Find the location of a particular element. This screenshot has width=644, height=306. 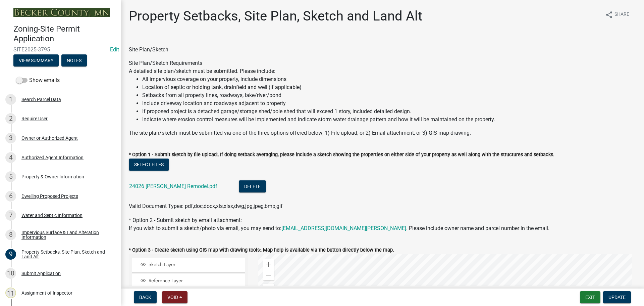

div: 3 is located at coordinates (11, 138).